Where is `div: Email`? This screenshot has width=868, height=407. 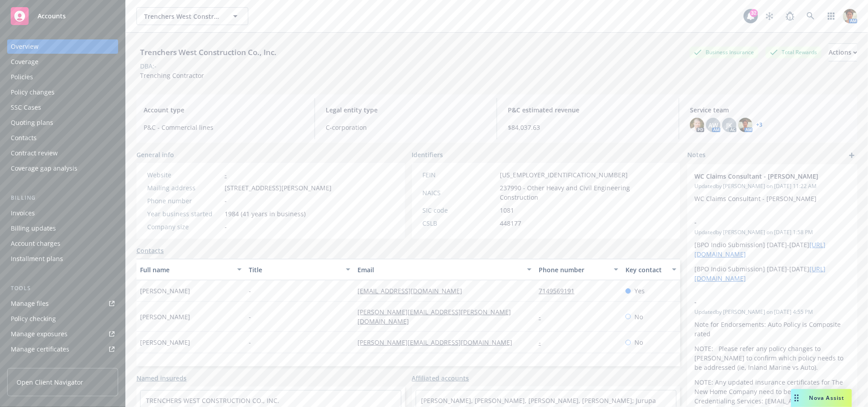 div: Email is located at coordinates (439, 270).